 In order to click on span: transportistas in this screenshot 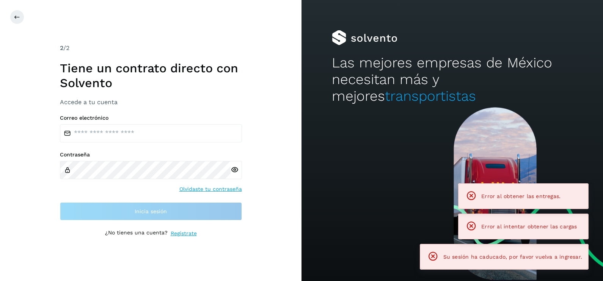, I will do `click(430, 96)`.